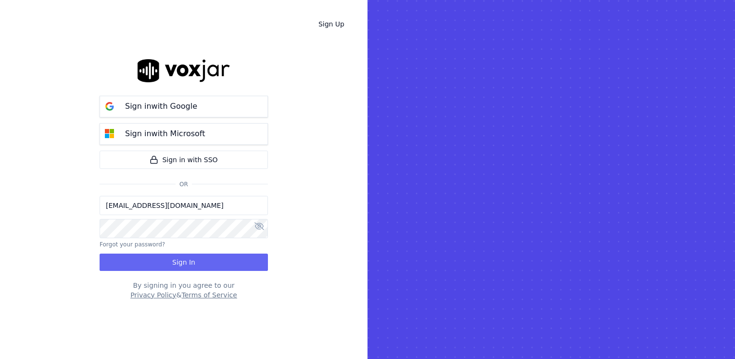 The width and height of the screenshot is (735, 359). Describe the element at coordinates (184, 70) in the screenshot. I see `img: logo` at that location.